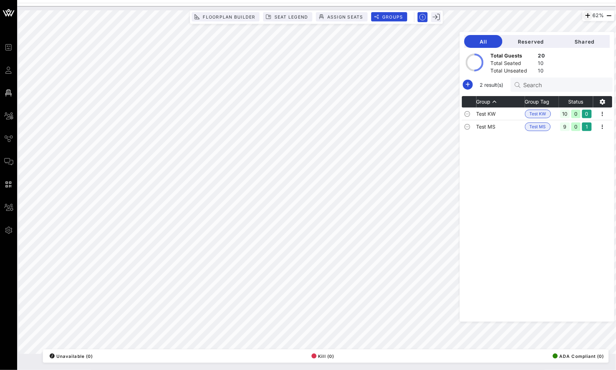 This screenshot has width=616, height=370. What do you see at coordinates (483, 101) in the screenshot?
I see `span: Group` at bounding box center [483, 101].